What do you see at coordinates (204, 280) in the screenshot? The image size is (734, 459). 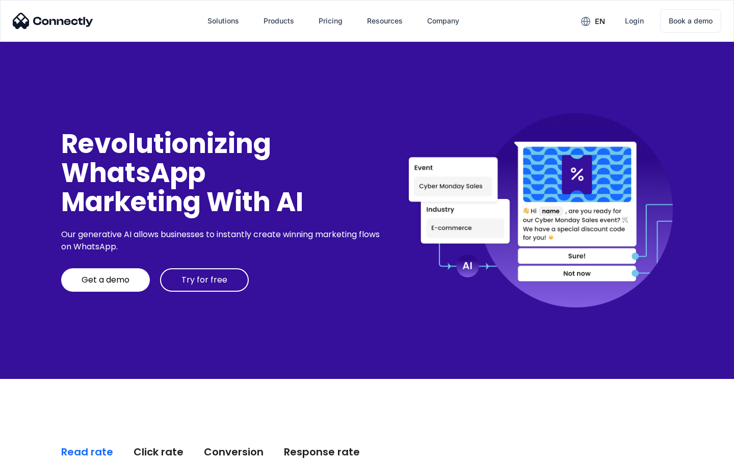 I see `a: Try for free` at bounding box center [204, 280].